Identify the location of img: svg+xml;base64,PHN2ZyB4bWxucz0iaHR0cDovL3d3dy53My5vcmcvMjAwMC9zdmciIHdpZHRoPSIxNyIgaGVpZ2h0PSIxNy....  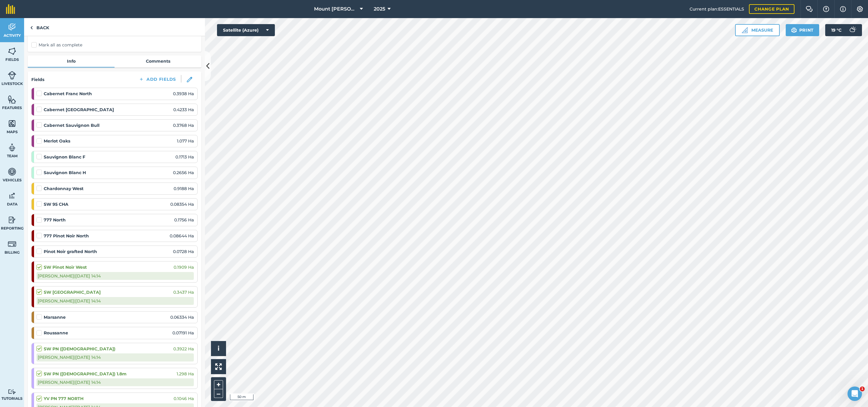
(843, 9).